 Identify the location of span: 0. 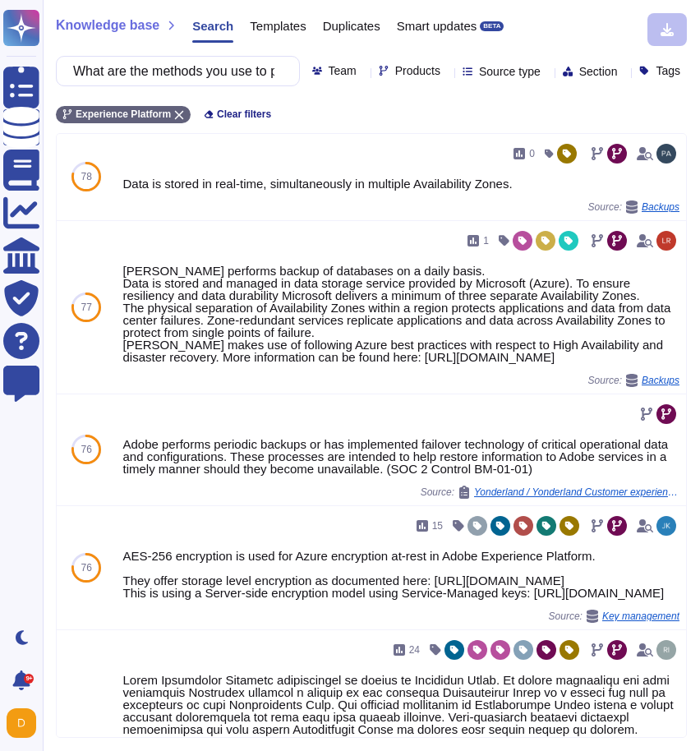
(532, 153).